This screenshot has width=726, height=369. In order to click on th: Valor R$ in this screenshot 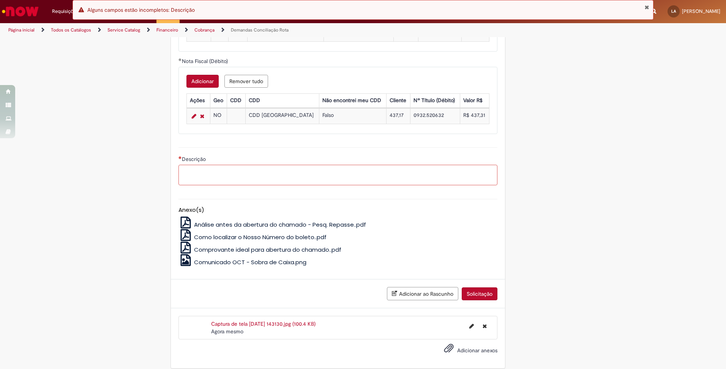, I will do `click(474, 100)`.